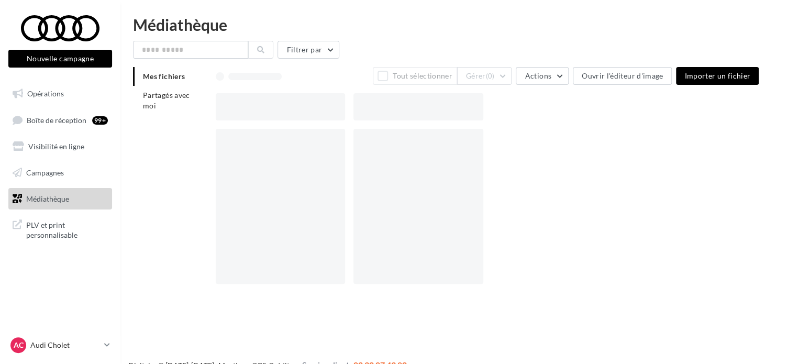 This screenshot has height=364, width=799. What do you see at coordinates (60, 229) in the screenshot?
I see `a: PLV et print personnalisable` at bounding box center [60, 229].